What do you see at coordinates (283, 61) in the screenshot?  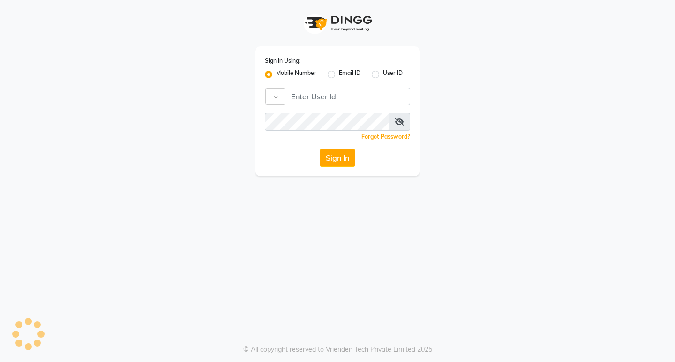 I see `label: Sign In Using:` at bounding box center [283, 61].